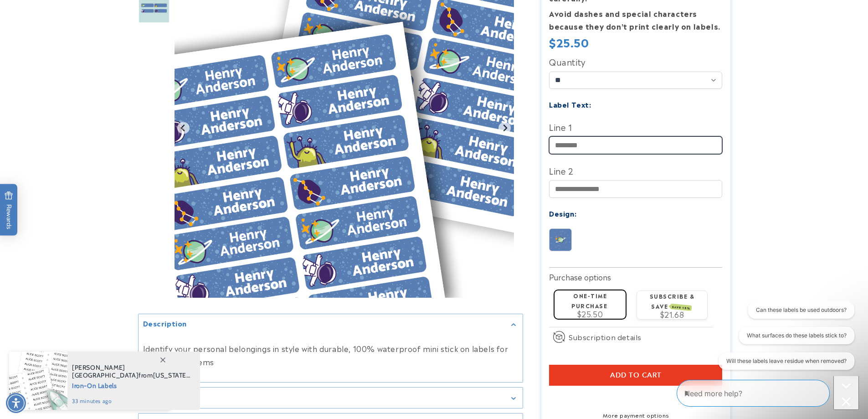 This screenshot has height=419, width=868. Describe the element at coordinates (672, 301) in the screenshot. I see `label: Subscribe & save` at that location.